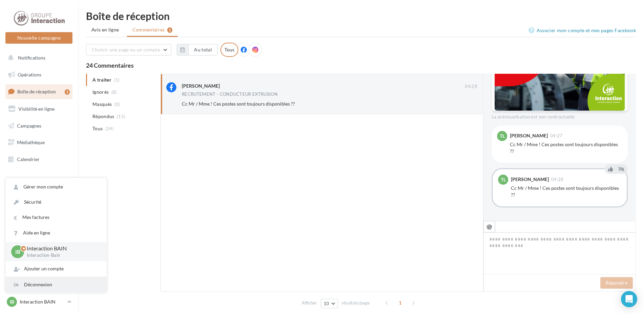 This screenshot has width=644, height=314. I want to click on a: Opérations, so click(39, 75).